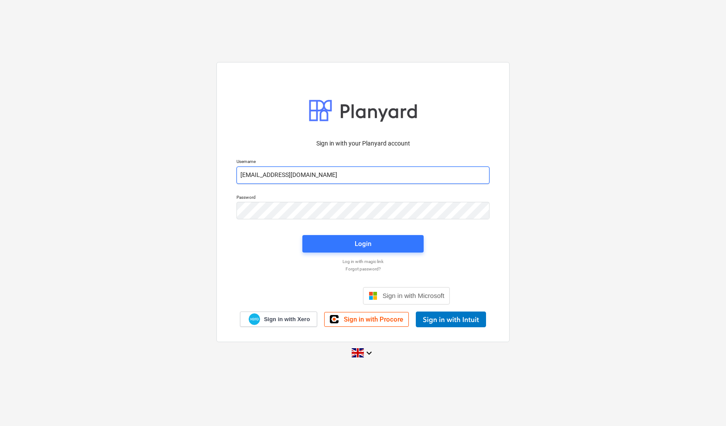  What do you see at coordinates (363, 143) in the screenshot?
I see `p: Sign in with your Planyard account` at bounding box center [363, 143].